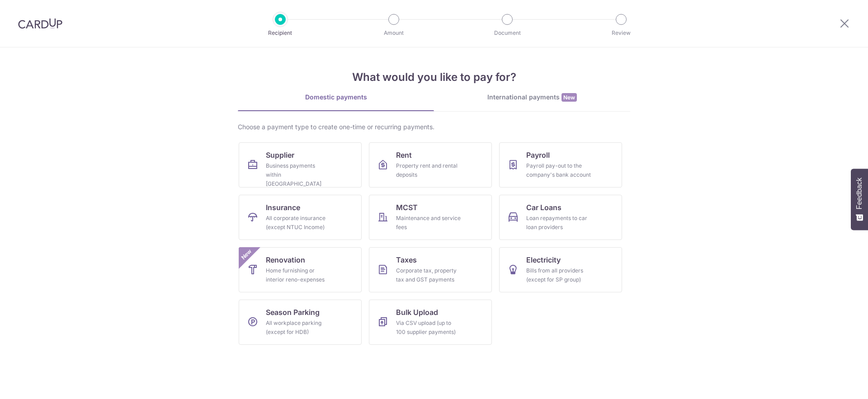 This screenshot has width=868, height=399. I want to click on a: MCSTMaintenance and service fees, so click(431, 218).